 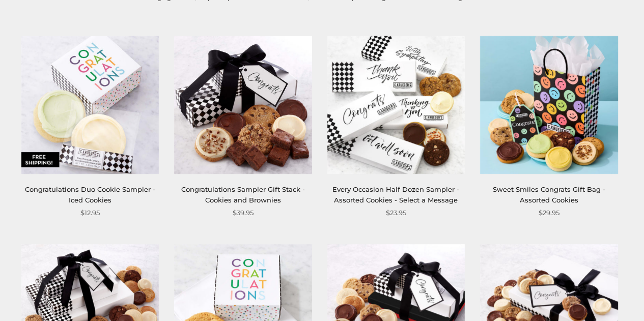 I want to click on img: Congratulations Sampler Gift Stack - Cookies and Brownies, so click(x=243, y=105).